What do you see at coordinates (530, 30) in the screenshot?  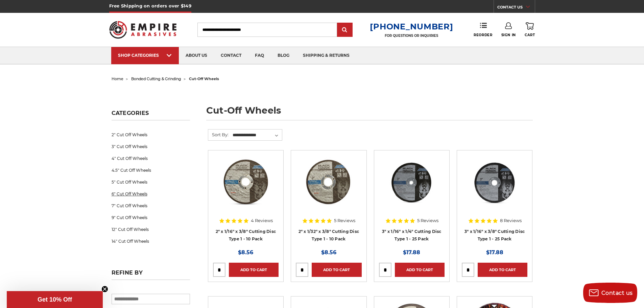 I see `a: Cart` at bounding box center [530, 30].